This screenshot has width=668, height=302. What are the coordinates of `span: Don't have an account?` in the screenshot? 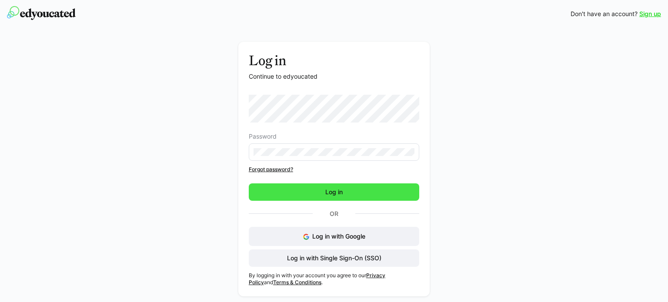 It's located at (604, 14).